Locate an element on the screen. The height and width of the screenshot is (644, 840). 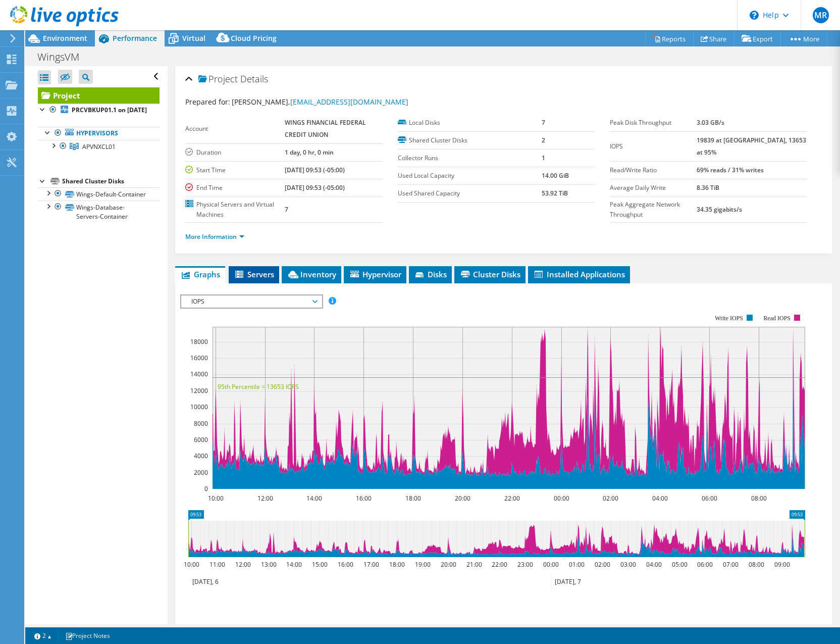
text: 14000 is located at coordinates (199, 374).